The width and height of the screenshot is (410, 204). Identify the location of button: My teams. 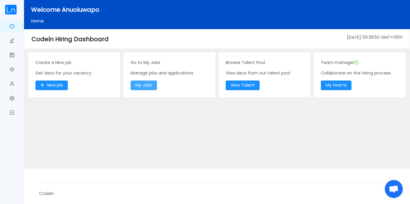
(336, 85).